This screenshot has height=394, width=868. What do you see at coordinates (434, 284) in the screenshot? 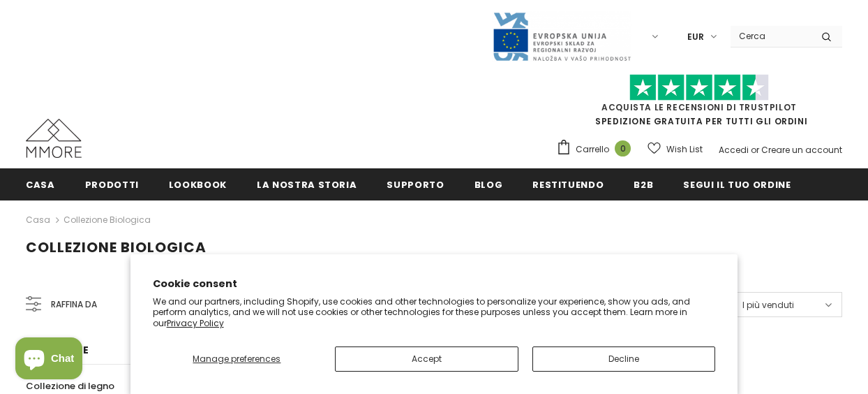
I see `h2: Cookie consent` at bounding box center [434, 284].